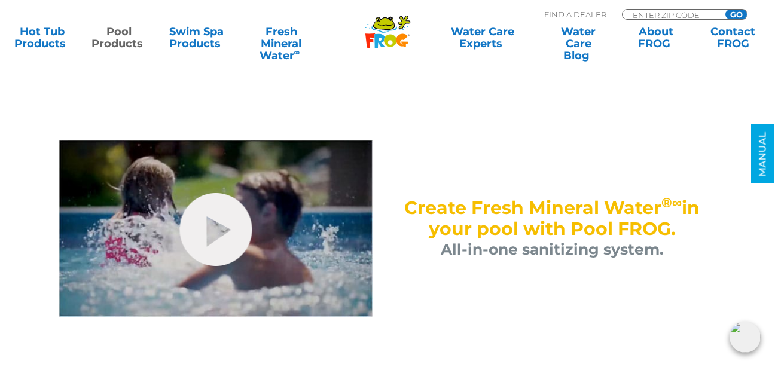  Describe the element at coordinates (671, 14) in the screenshot. I see `input: Zip Code Form` at that location.